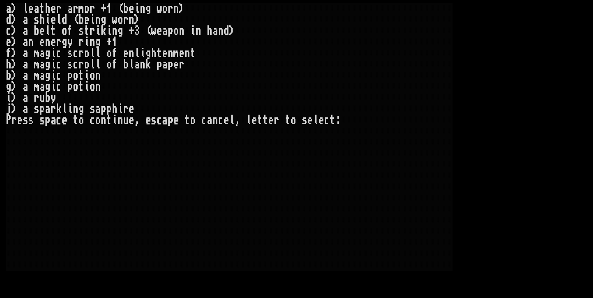 The image size is (593, 298). I want to click on div: u, so click(126, 120).